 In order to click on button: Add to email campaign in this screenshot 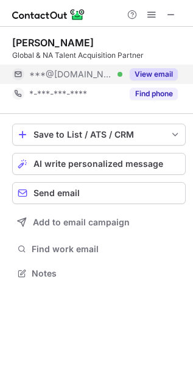, I will do `click(99, 222)`.